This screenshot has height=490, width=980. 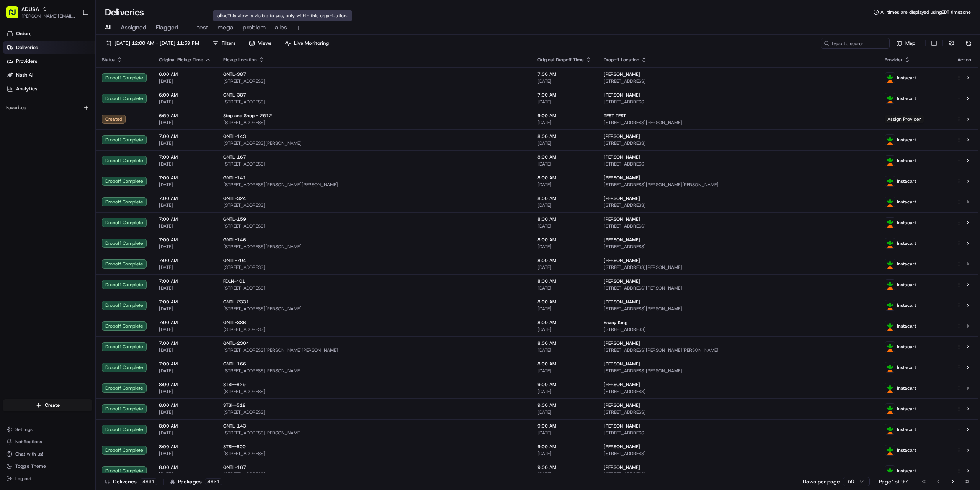 I want to click on span: Dropoff Location, so click(x=621, y=60).